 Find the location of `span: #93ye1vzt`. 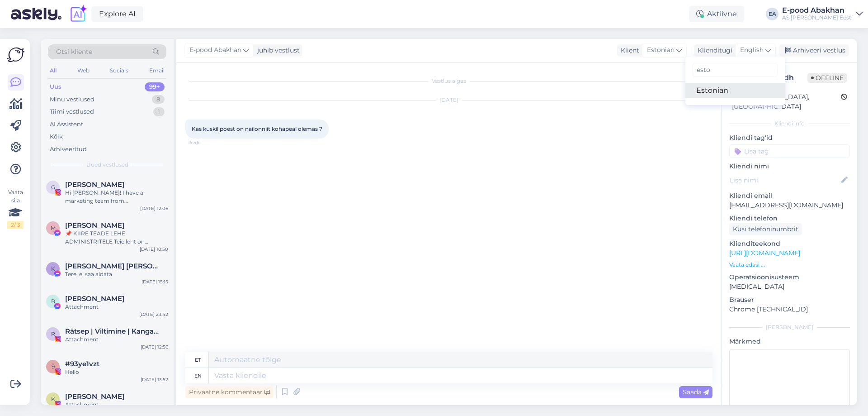

span: #93ye1vzt is located at coordinates (82, 363).